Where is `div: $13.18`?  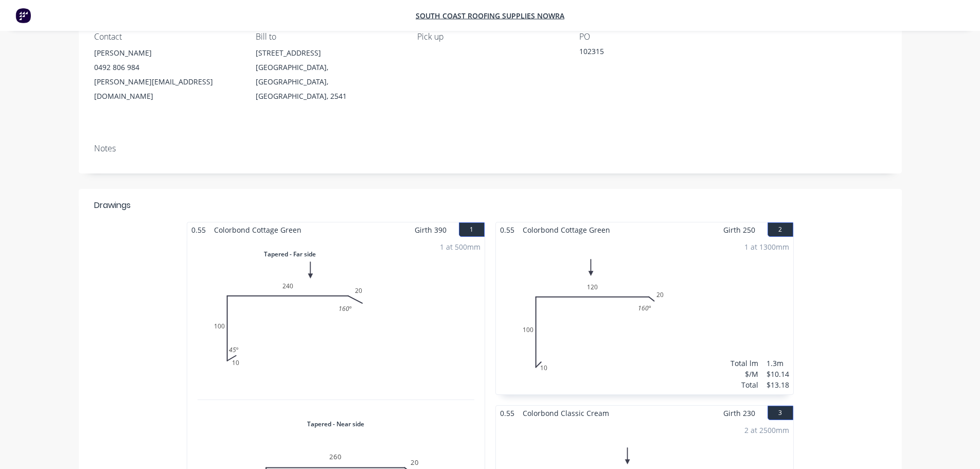
div: $13.18 is located at coordinates (778, 384).